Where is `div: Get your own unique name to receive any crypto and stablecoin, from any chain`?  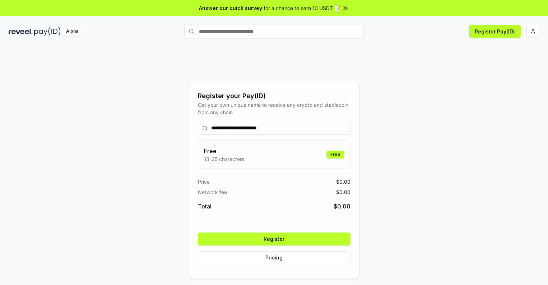 div: Get your own unique name to receive any crypto and stablecoin, from any chain is located at coordinates (274, 108).